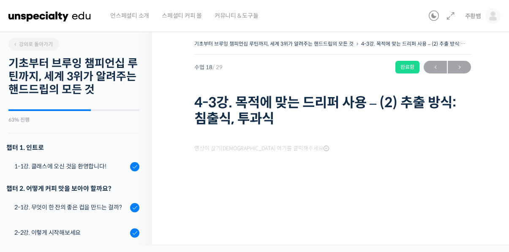 Image resolution: width=509 pixels, height=252 pixels. What do you see at coordinates (71, 167) in the screenshot?
I see `div: 1-1강. 클래스에 오신 것을 환영합니다!` at bounding box center [71, 167].